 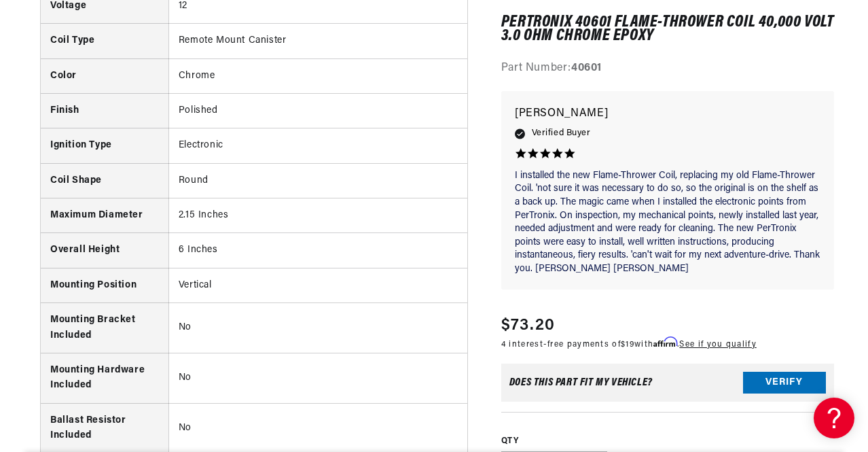 I want to click on label: QTY, so click(x=667, y=442).